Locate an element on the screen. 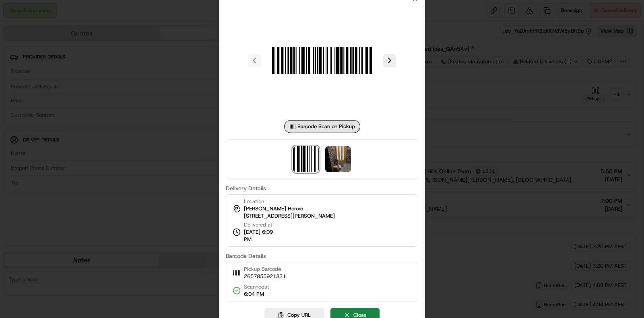  div: Barcode Scan on Pickup is located at coordinates (322, 126).